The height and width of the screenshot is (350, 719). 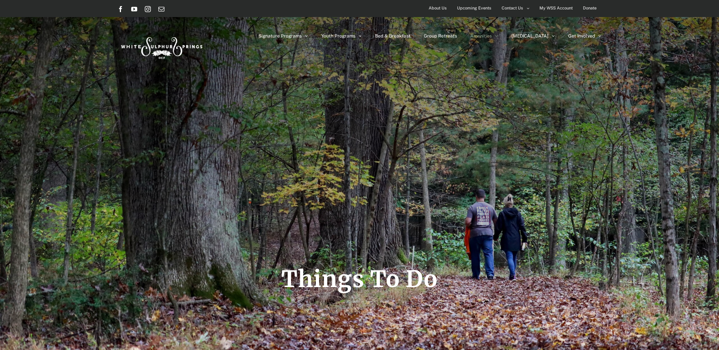 What do you see at coordinates (441, 36) in the screenshot?
I see `span: Group Retreats` at bounding box center [441, 36].